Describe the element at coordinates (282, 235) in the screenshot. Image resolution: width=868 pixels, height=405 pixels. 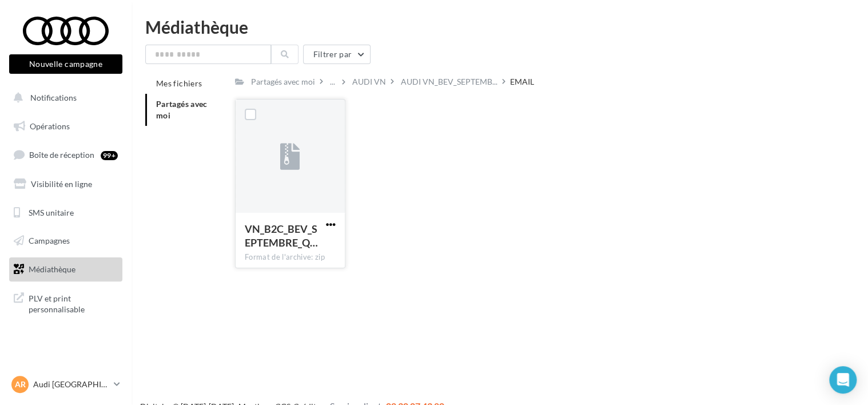
I see `span: VN_B2C_BEV_SEPTEMBRE_Q4_e-tron_EMAIL` at that location.